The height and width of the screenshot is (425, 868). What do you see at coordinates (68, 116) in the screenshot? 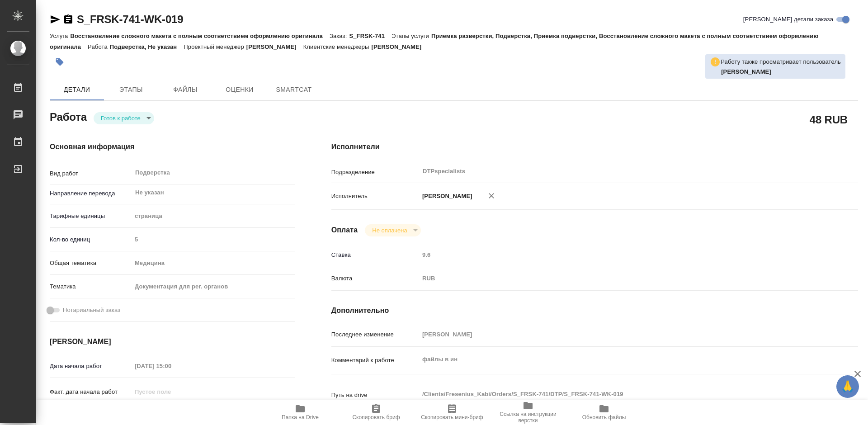
I see `h2: Работа` at bounding box center [68, 116].